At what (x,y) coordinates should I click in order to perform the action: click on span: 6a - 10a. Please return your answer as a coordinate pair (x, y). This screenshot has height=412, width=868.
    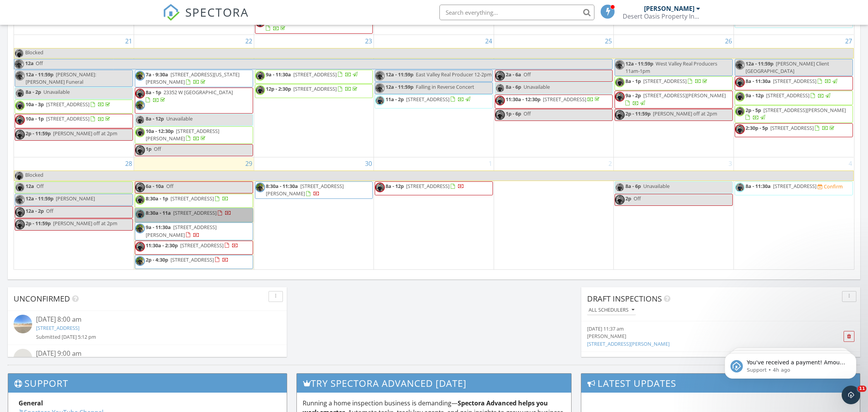
    Looking at the image, I should click on (155, 186).